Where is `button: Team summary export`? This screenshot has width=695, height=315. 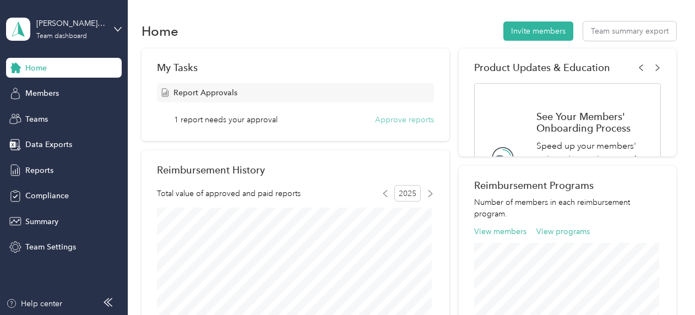
button: Team summary export is located at coordinates (630, 31).